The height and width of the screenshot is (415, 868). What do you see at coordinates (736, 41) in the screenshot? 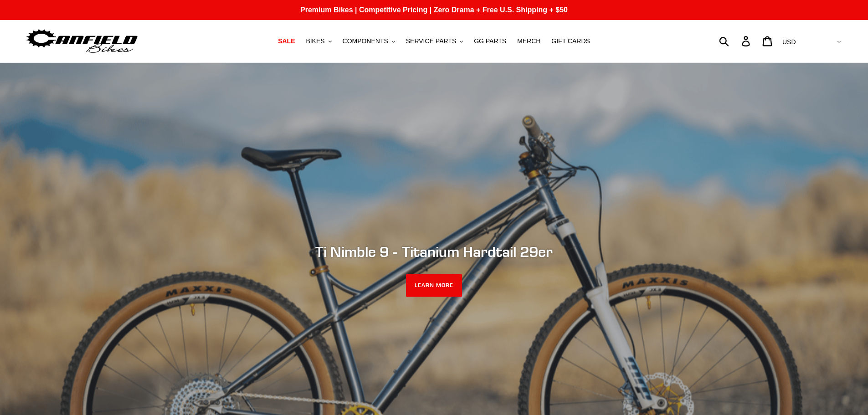
I see `input: Search` at bounding box center [736, 41].